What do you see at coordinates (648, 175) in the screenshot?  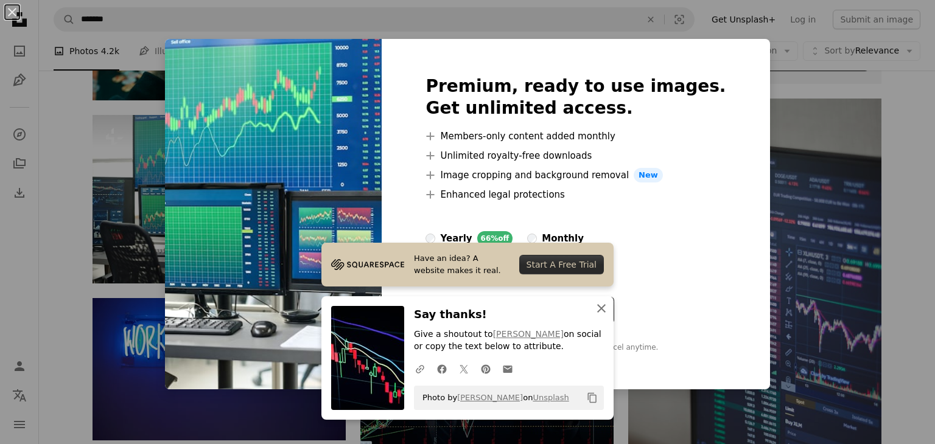 I see `span: New` at bounding box center [648, 175].